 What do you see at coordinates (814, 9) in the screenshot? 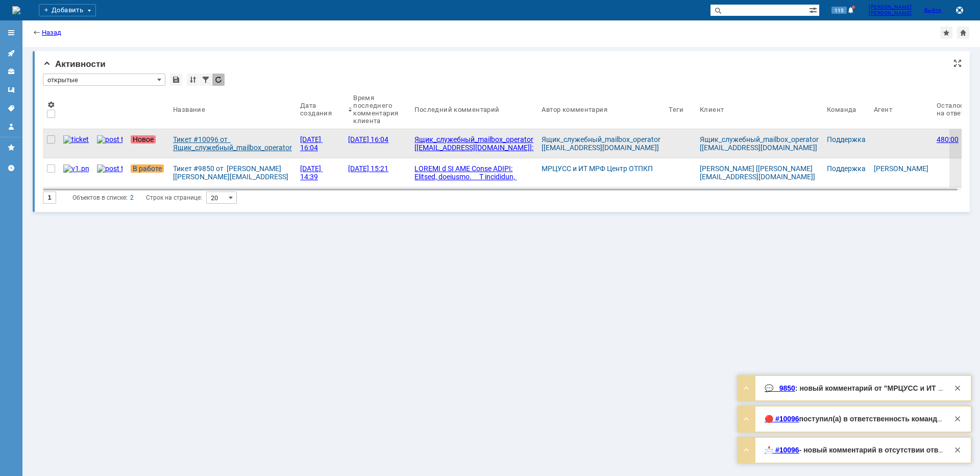
I see `span: Расширенный поиск` at bounding box center [814, 9].